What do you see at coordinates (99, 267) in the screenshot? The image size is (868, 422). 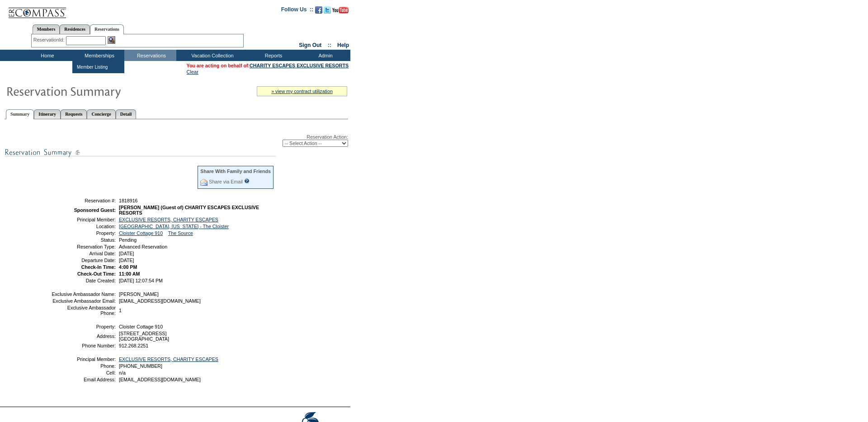 I see `strong: Check-In Time:` at bounding box center [99, 267].